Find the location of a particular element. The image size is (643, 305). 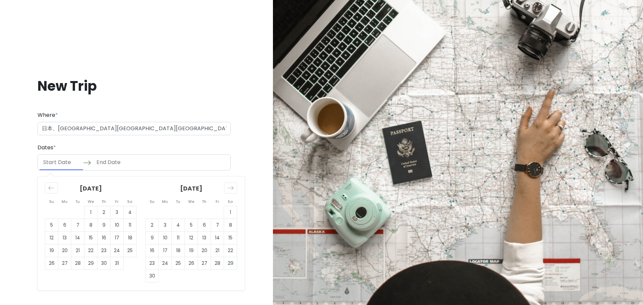

td: Choose Saturday, October 18, 2025 as your check-in date. It’s available. is located at coordinates (130, 238).